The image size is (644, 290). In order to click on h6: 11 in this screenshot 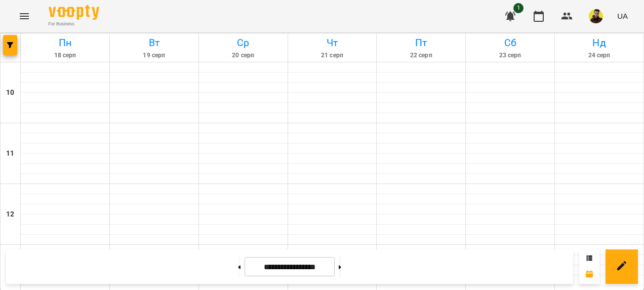, I will do `click(10, 154)`.